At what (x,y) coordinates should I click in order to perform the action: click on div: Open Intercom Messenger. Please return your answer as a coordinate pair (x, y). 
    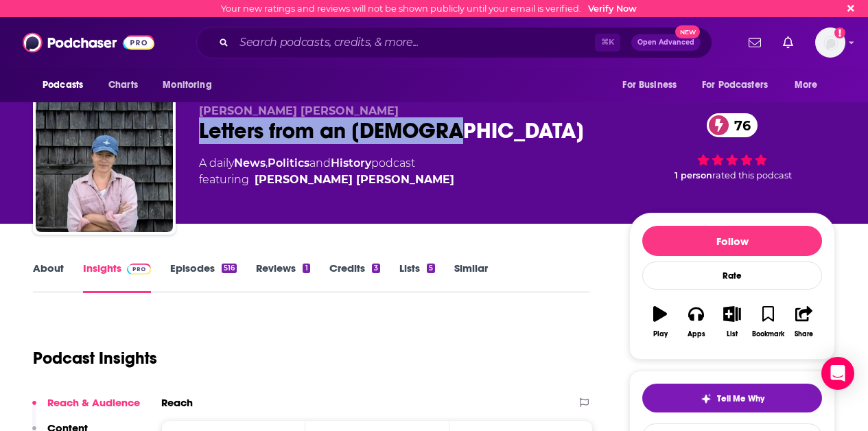
    Looking at the image, I should click on (838, 373).